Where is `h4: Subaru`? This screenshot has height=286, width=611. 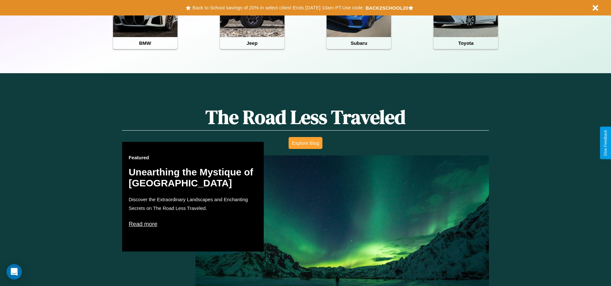 h4: Subaru is located at coordinates (359, 43).